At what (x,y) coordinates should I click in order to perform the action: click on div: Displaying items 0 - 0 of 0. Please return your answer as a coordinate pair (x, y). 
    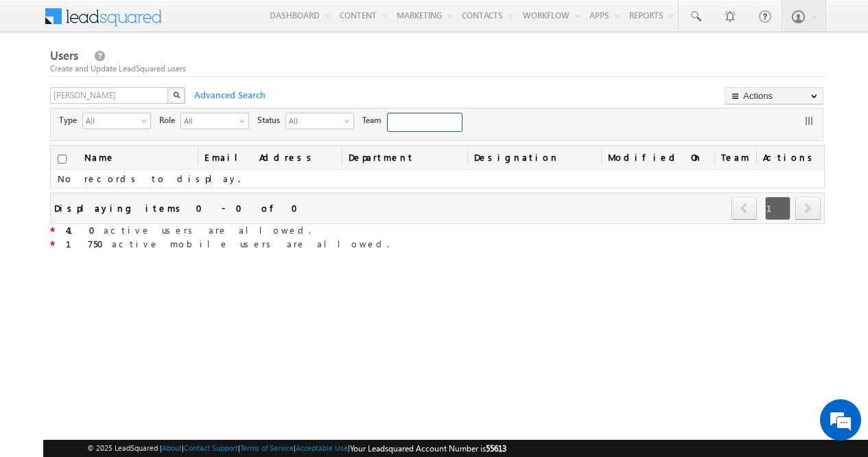
    Looking at the image, I should click on (180, 208).